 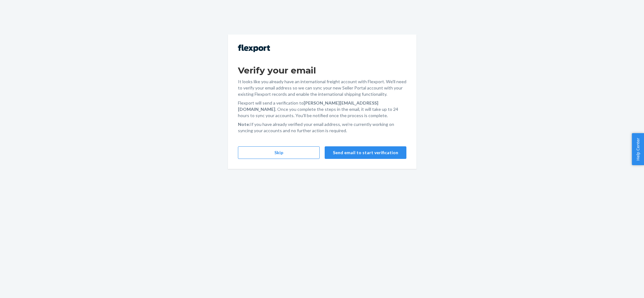 I want to click on button: Send email to start verification, so click(x=365, y=153).